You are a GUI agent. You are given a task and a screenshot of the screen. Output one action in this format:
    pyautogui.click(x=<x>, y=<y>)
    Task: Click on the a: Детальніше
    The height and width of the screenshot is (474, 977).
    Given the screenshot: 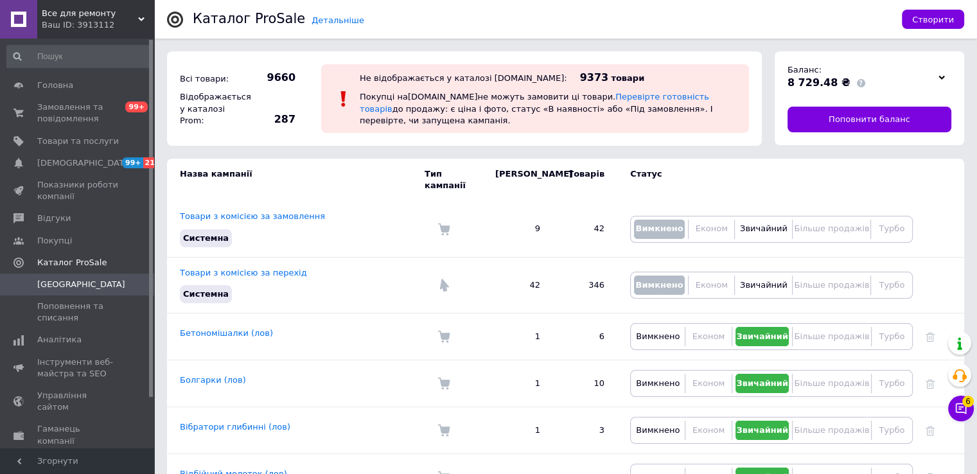 What is the action you would take?
    pyautogui.click(x=338, y=20)
    